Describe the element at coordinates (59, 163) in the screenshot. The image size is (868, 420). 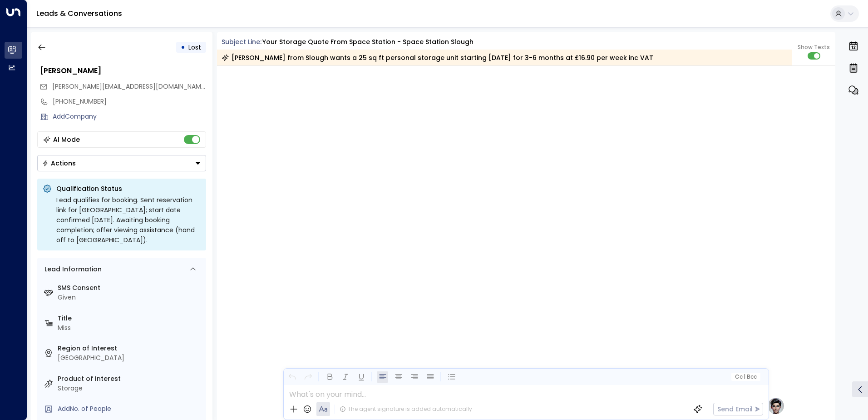
I see `div: Actions` at that location.